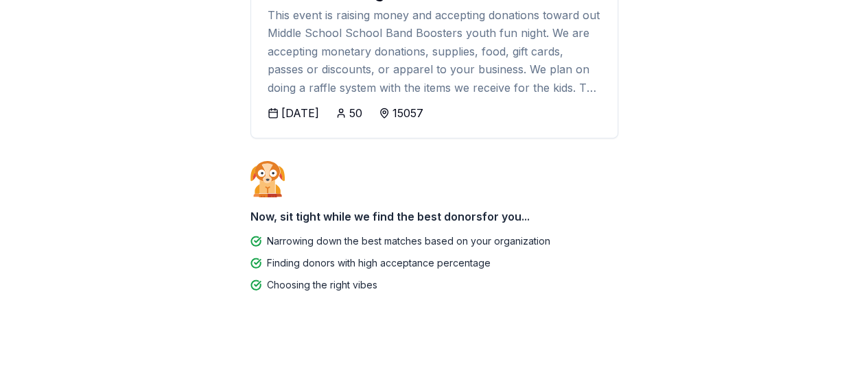 The width and height of the screenshot is (868, 383). What do you see at coordinates (434, 51) in the screenshot?
I see `div: This event is raising money and accepting donations toward out Middle School School Band Boosters...` at bounding box center [434, 51].